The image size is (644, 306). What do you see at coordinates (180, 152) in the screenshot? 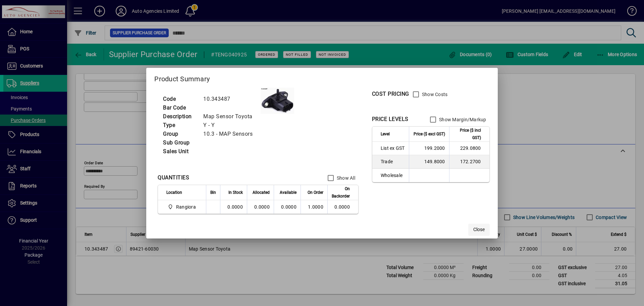
I see `td: Sales Unit` at bounding box center [180, 152].